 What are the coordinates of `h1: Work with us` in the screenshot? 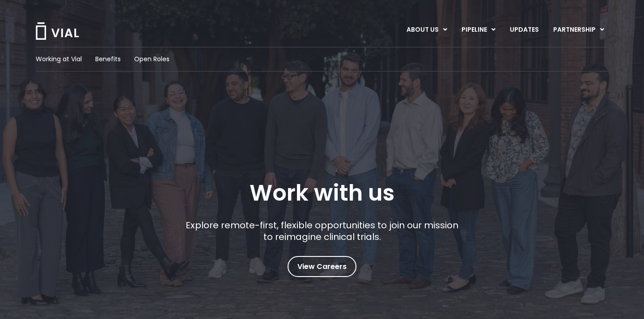 It's located at (322, 193).